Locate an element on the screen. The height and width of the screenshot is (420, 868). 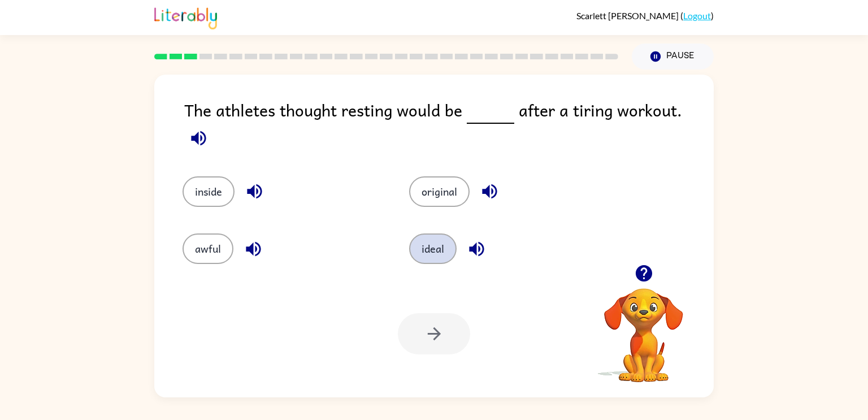
div: The athletes thought resting would be after a tiring workout. is located at coordinates (449, 126).